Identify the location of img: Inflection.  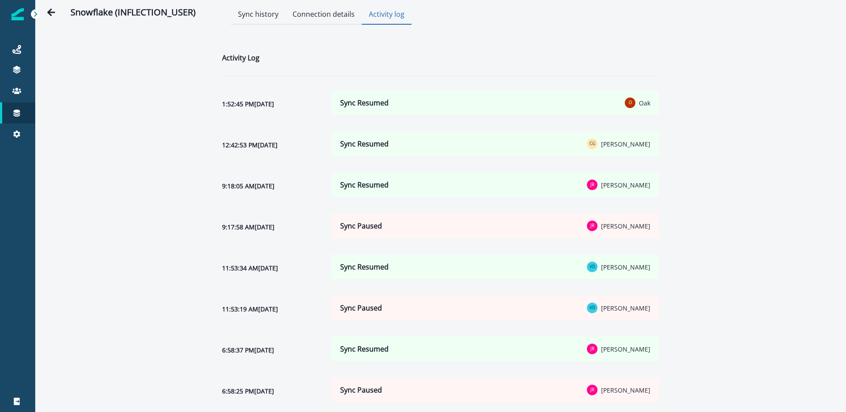
(18, 14).